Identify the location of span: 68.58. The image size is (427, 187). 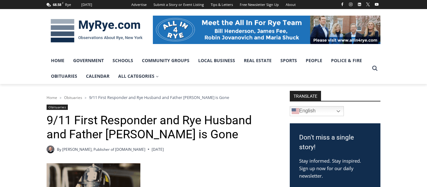
(57, 4).